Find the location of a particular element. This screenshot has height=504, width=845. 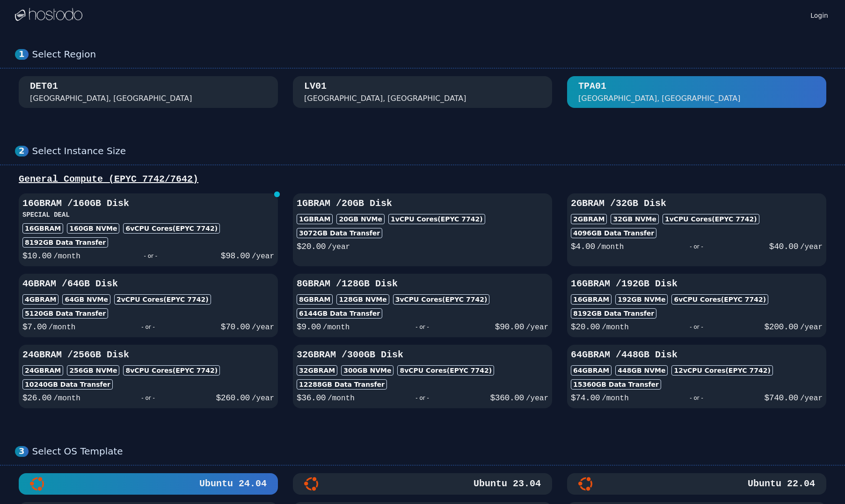

h3: Ubuntu 23.04 is located at coordinates (506, 484).